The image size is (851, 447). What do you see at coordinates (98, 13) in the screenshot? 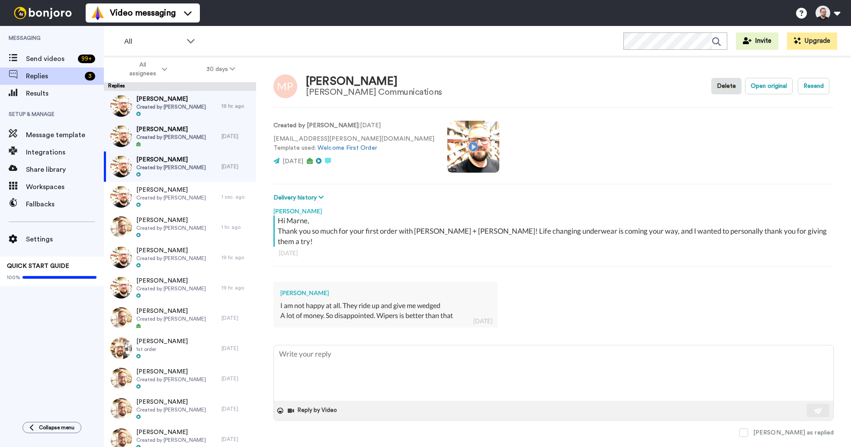
I see `img: vm-color.svg` at bounding box center [98, 13].